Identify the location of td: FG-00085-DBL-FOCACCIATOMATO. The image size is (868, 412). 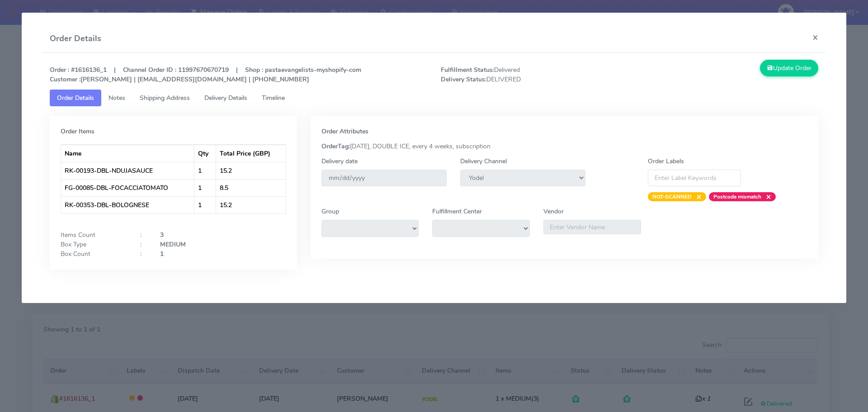
(128, 188).